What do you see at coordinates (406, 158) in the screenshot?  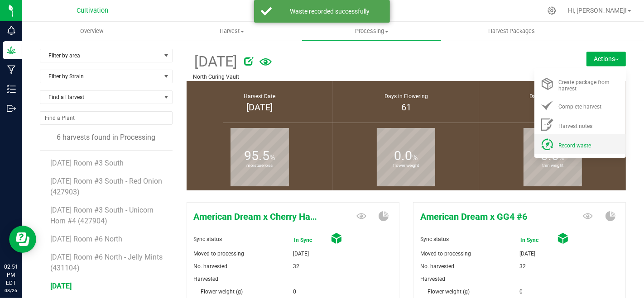 I see `group-info-box: Flower weight %` at bounding box center [406, 158].